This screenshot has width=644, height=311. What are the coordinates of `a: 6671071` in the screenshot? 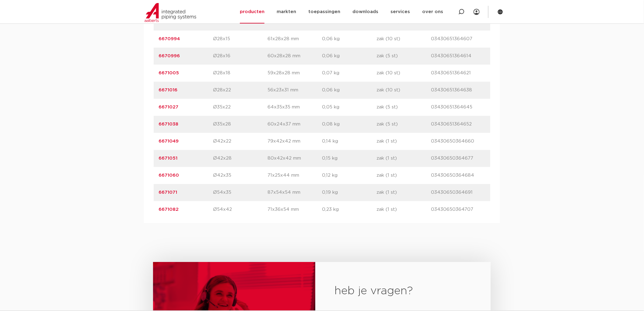 It's located at (168, 192).